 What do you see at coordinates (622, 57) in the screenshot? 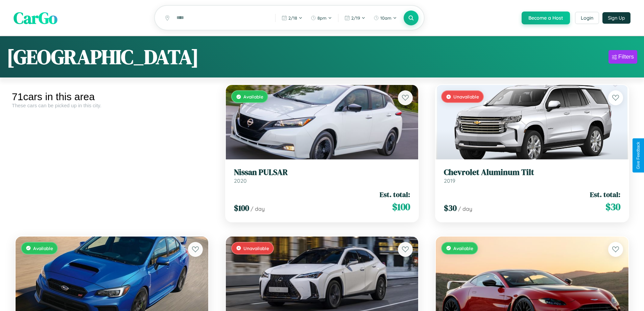
I see `button: Filters` at bounding box center [622, 57].